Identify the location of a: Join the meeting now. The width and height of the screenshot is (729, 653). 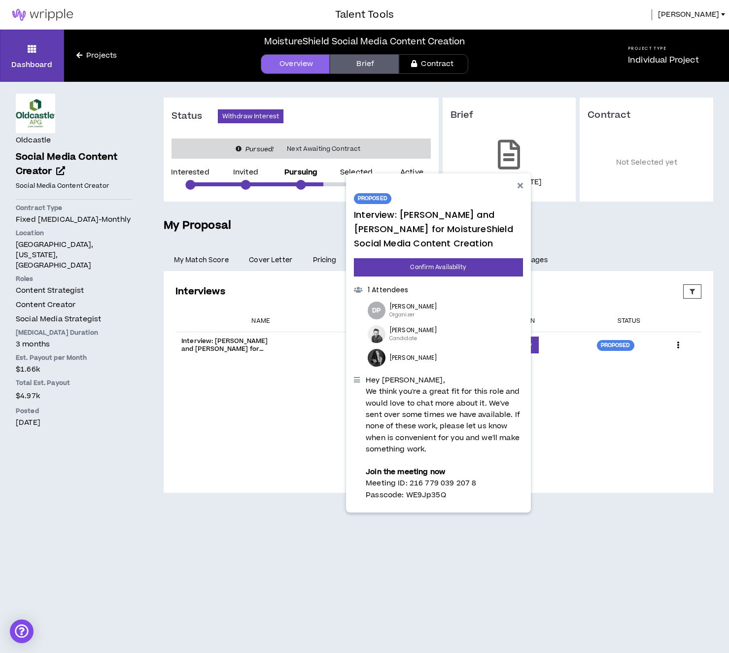
(405, 472).